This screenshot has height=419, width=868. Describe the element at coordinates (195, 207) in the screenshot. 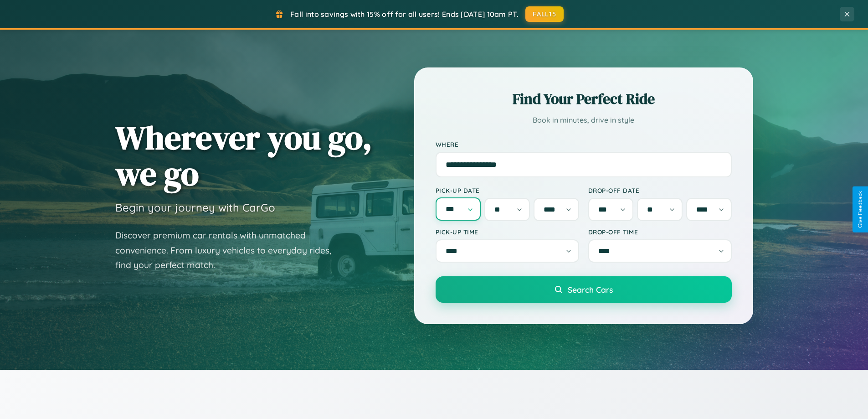

I see `h3: Begin your journey with CarGo` at that location.